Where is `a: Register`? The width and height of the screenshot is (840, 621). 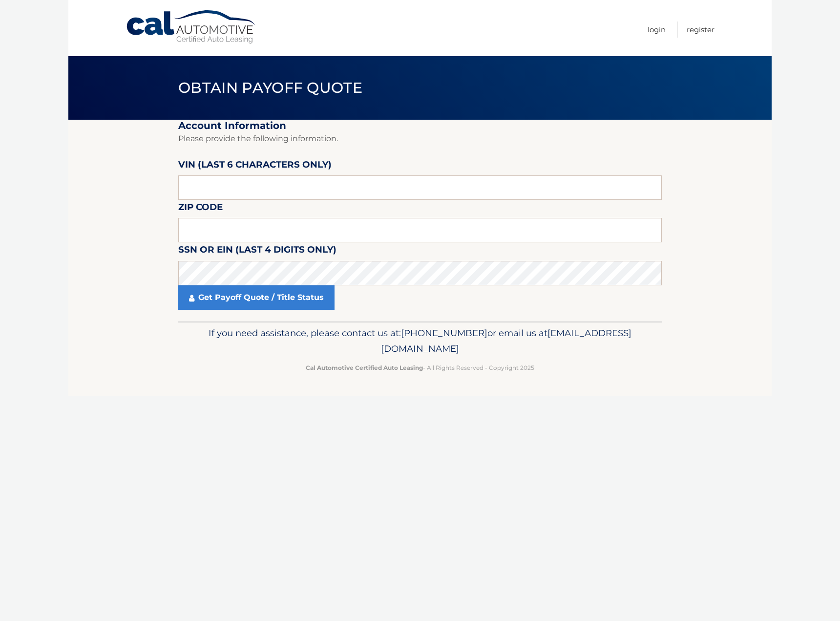
a: Register is located at coordinates (700, 29).